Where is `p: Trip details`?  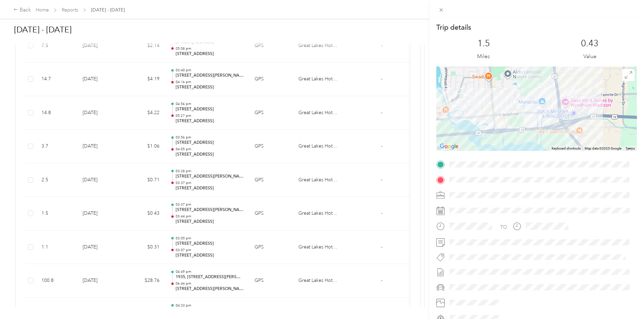 p: Trip details is located at coordinates (453, 27).